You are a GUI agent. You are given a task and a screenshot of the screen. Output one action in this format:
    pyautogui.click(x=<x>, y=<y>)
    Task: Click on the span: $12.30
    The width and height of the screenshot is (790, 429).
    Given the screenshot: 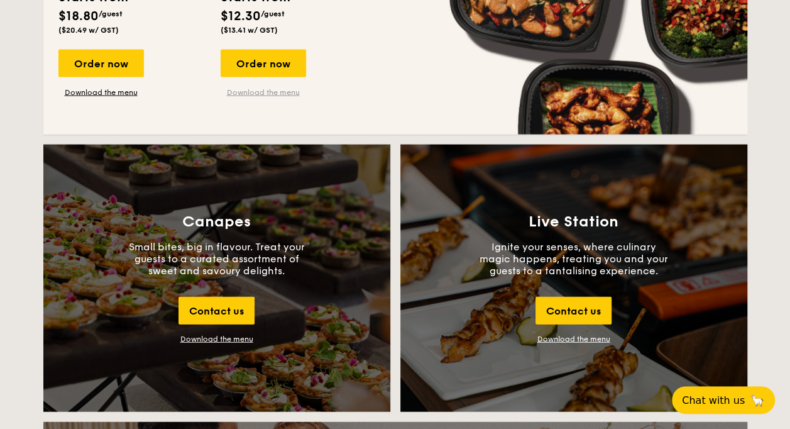 What is the action you would take?
    pyautogui.click(x=241, y=16)
    